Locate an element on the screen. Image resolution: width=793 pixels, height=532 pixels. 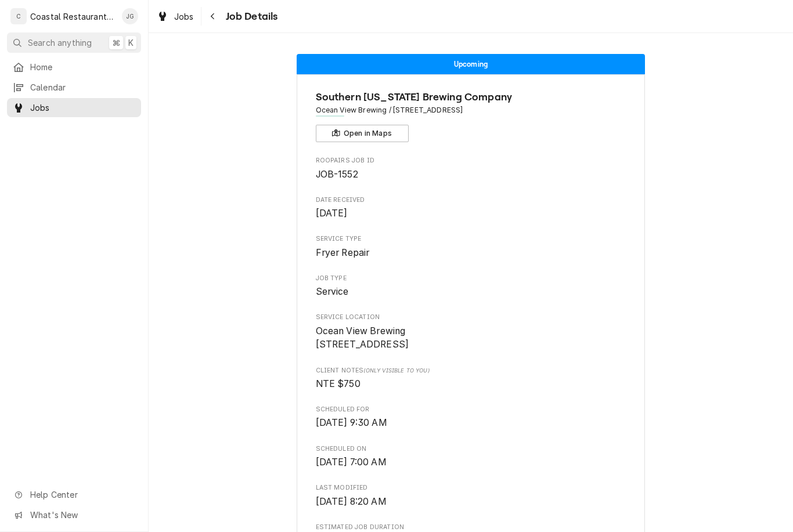
span: Help Center is located at coordinates (82, 495).